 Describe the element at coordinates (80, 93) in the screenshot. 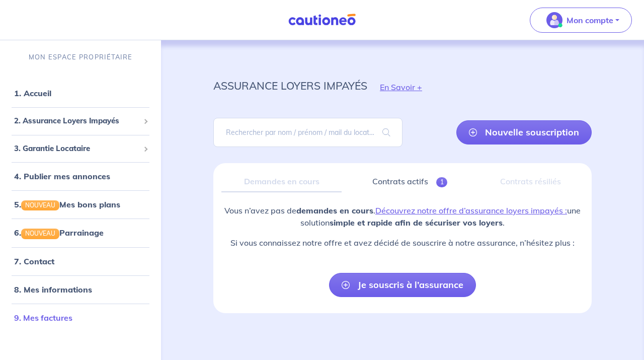

I see `div: 1. Accueil` at that location.